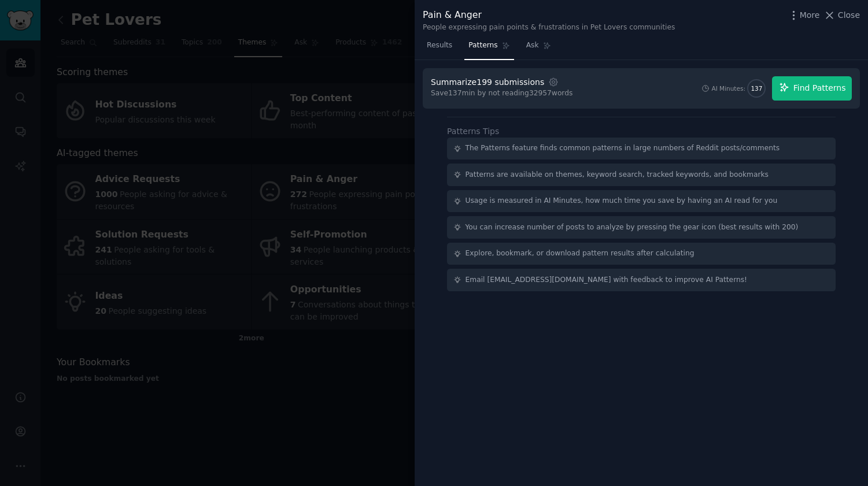 The image size is (868, 486). Describe the element at coordinates (548, 28) in the screenshot. I see `div: People expressing pain points & frustrations in Pet Lovers communities` at that location.